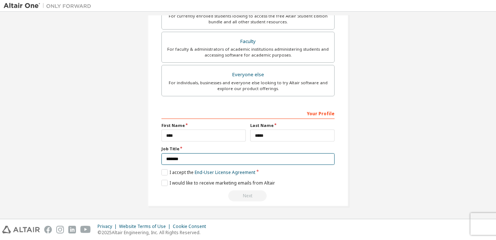  Describe the element at coordinates (154, 232) in the screenshot. I see `p: © 2025 Altair Engineering, Inc. All Rights Reserved.` at that location.